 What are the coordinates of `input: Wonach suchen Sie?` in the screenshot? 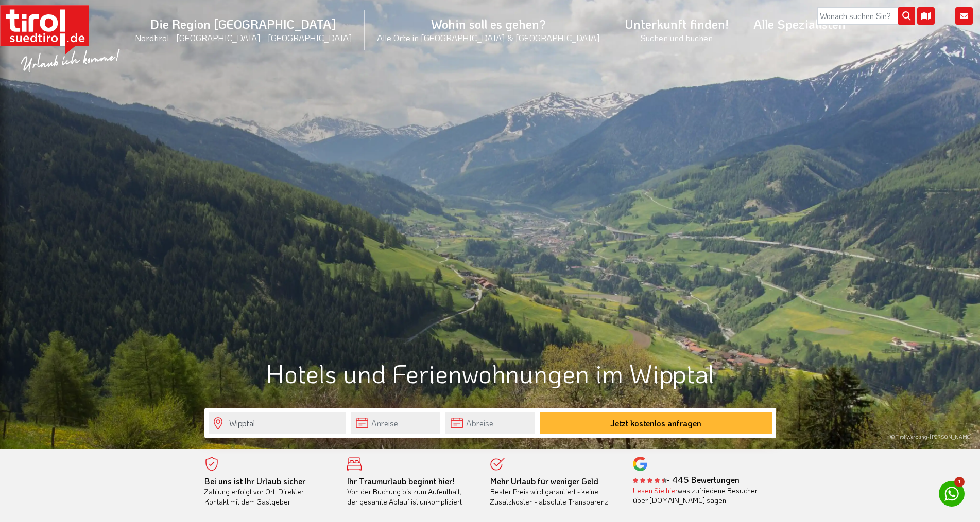 It's located at (867, 16).